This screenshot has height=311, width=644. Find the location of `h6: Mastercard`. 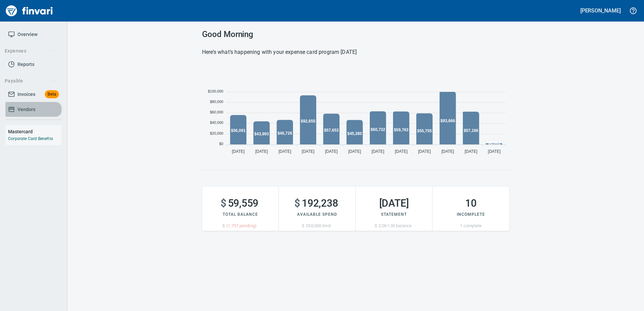

h6: Mastercard is located at coordinates (34, 132).